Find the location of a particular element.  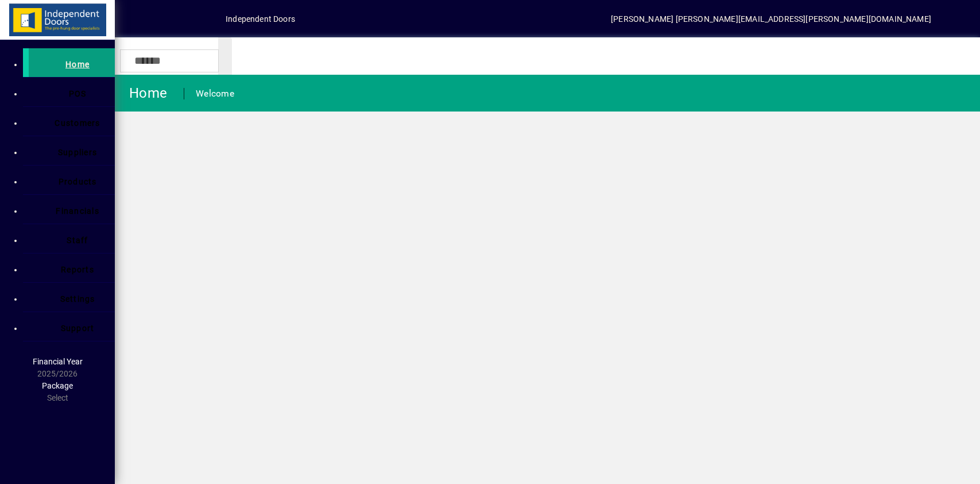

span: Staff is located at coordinates (77, 240).